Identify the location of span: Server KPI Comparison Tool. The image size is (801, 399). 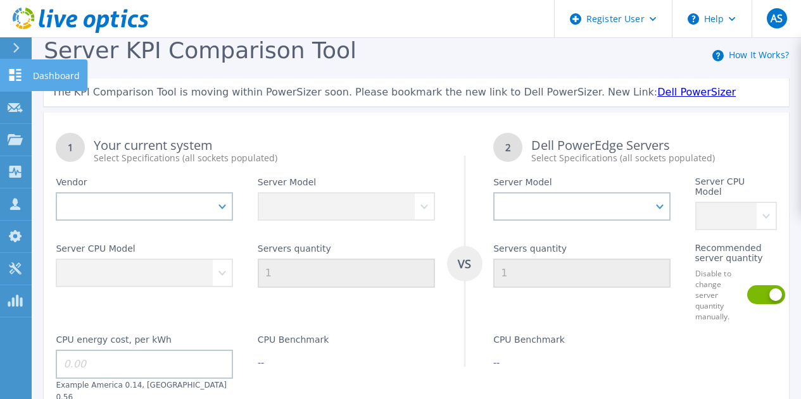
(200, 50).